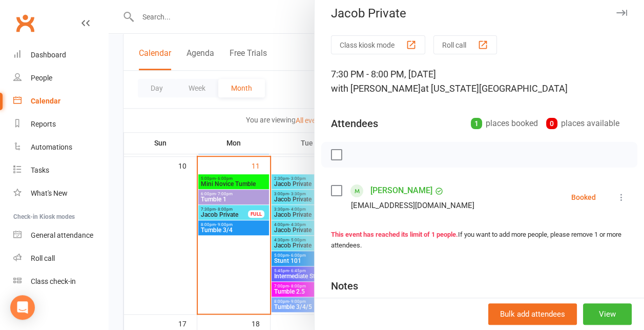 The width and height of the screenshot is (644, 330). I want to click on div: Open Intercom Messenger, so click(23, 307).